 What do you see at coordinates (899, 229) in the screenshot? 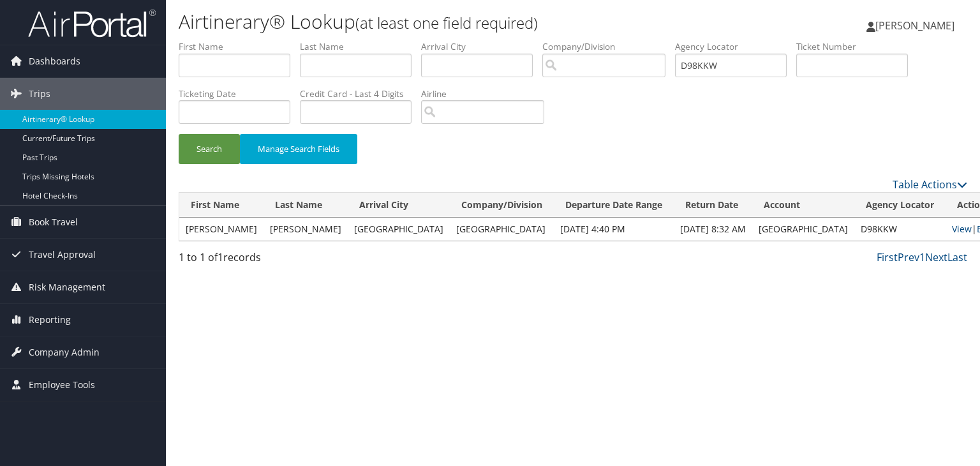
I see `td: D98KKW` at bounding box center [899, 229].